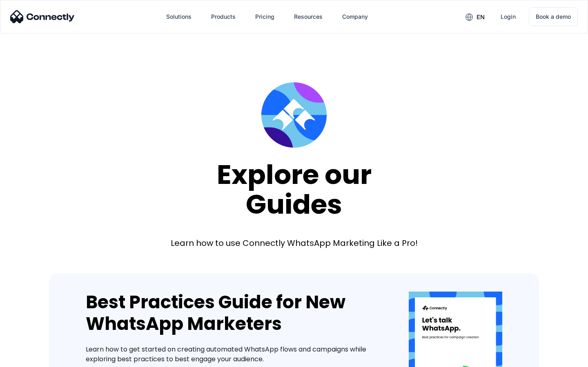  Describe the element at coordinates (264, 17) in the screenshot. I see `a: Pricing` at that location.